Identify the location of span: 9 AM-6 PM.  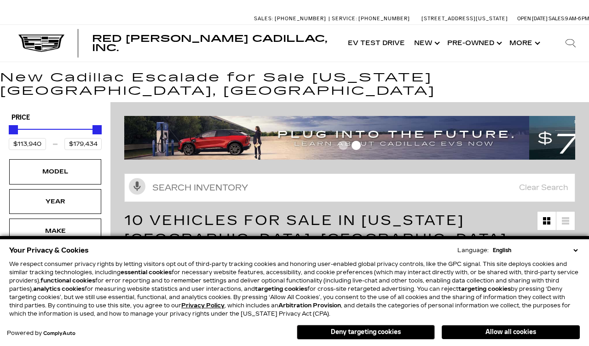
(577, 18).